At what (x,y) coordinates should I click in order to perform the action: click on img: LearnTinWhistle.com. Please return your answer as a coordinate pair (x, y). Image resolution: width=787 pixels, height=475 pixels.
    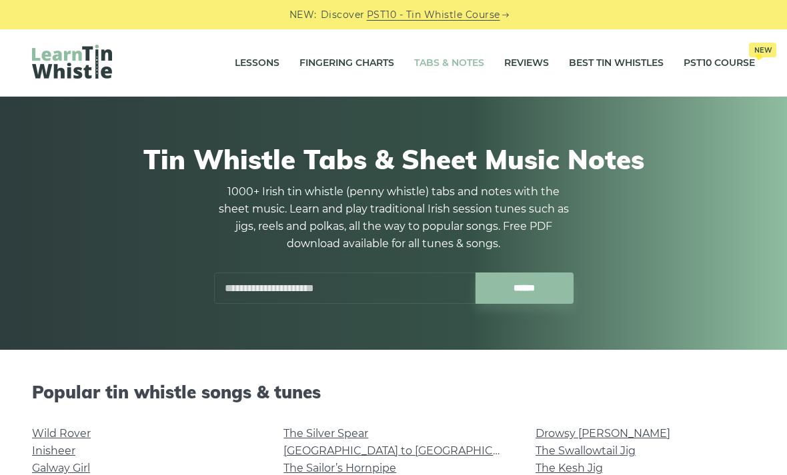
    Looking at the image, I should click on (72, 61).